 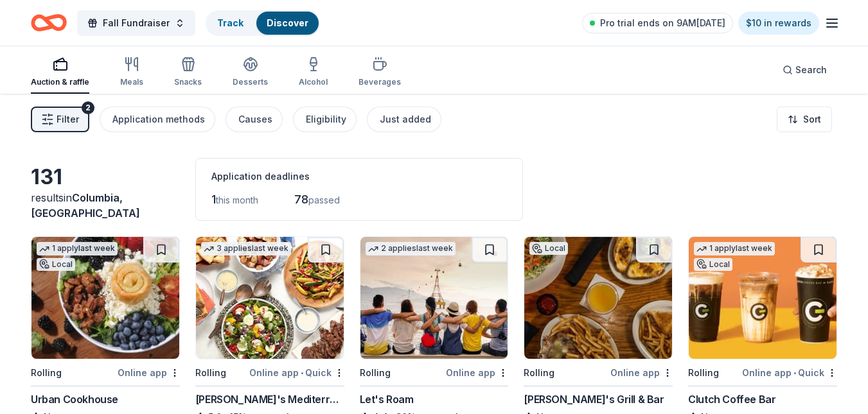 What do you see at coordinates (411, 249) in the screenshot?
I see `div: 2 applies last week` at bounding box center [411, 249].